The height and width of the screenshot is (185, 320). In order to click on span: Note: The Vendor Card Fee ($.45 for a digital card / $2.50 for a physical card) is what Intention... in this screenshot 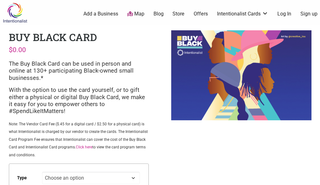, I will do `click(78, 140)`.